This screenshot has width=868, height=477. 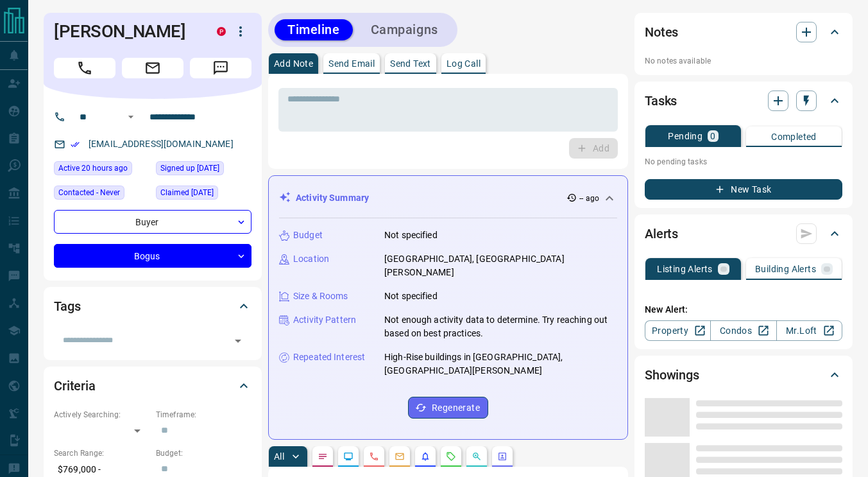 I want to click on a: Mr.Loft, so click(x=809, y=331).